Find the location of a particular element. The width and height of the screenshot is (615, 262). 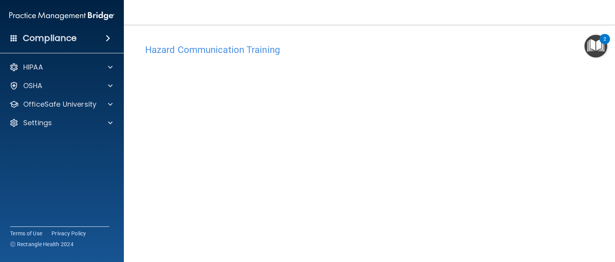

span: Ⓒ Rectangle Health 2024 is located at coordinates (42, 245).